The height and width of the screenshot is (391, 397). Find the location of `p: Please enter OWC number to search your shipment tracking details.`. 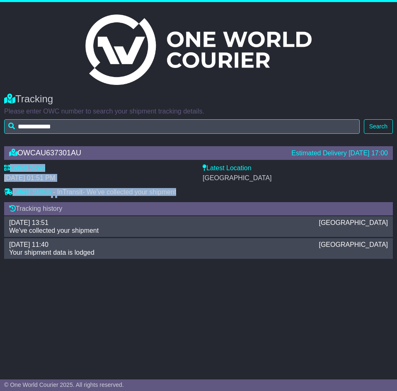

p: Please enter OWC number to search your shipment tracking details. is located at coordinates (198, 111).